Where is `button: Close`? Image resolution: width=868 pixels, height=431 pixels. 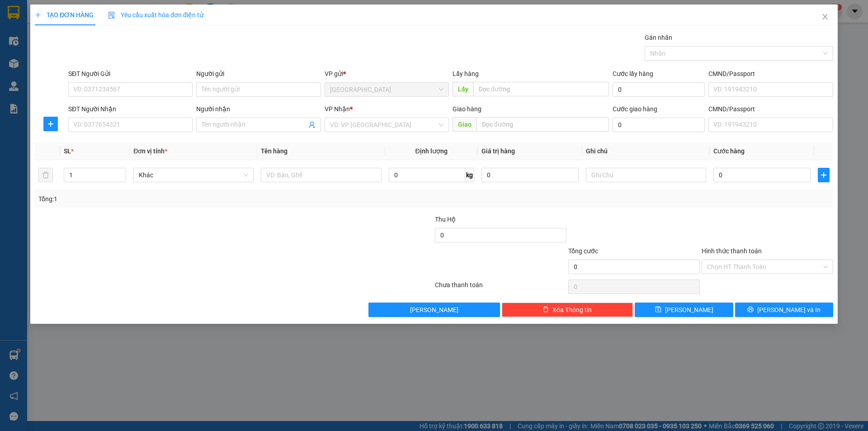
button: Close is located at coordinates (825, 17).